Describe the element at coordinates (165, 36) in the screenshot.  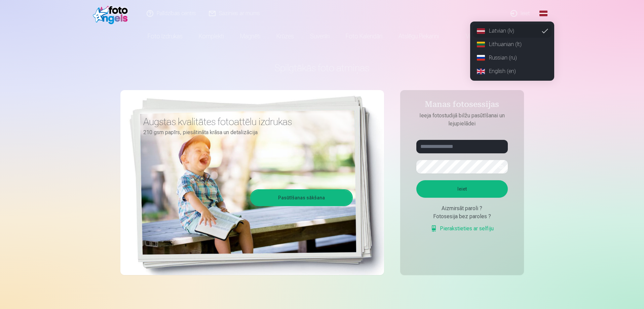
I see `a: Foto izdrukas` at that location.